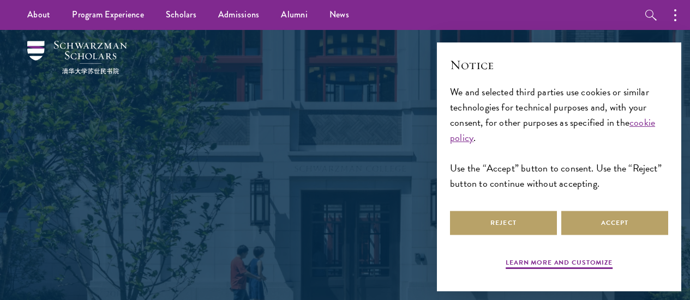 The width and height of the screenshot is (690, 300). I want to click on button: Learn more and customize, so click(559, 264).